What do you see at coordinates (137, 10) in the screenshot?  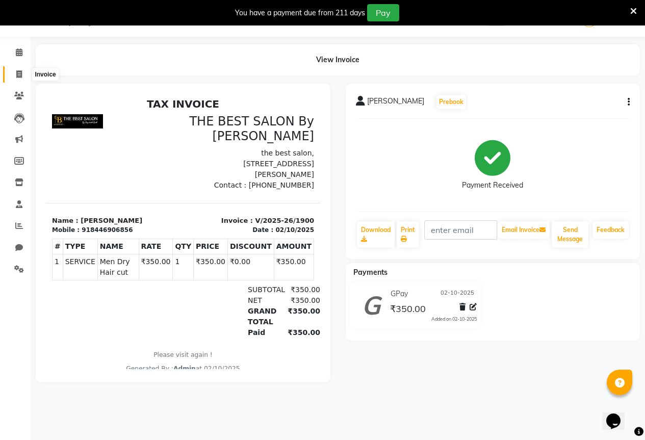 I see `h2: TAX INVOICE` at bounding box center [137, 10].